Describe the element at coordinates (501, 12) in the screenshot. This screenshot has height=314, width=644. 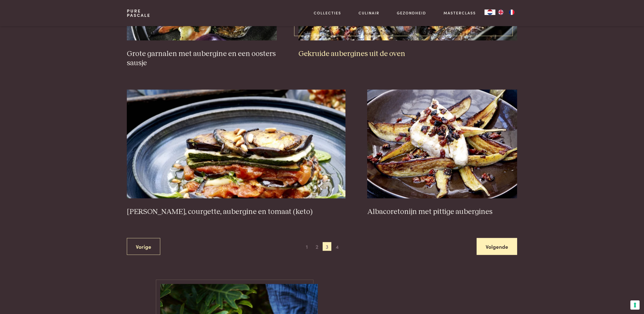
I see `aside: Language selected: Nederlands` at that location.